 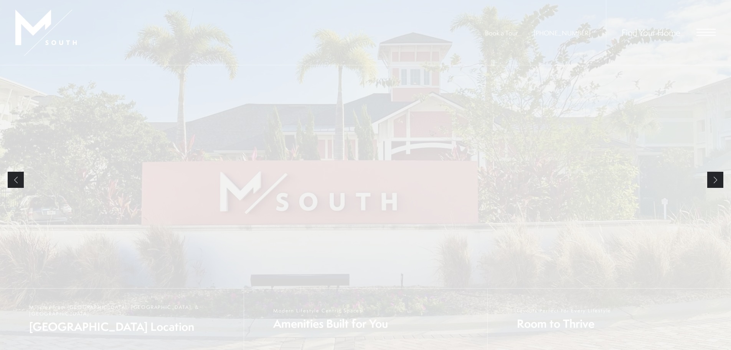 What do you see at coordinates (501, 33) in the screenshot?
I see `span: Book a Tour` at bounding box center [501, 33].